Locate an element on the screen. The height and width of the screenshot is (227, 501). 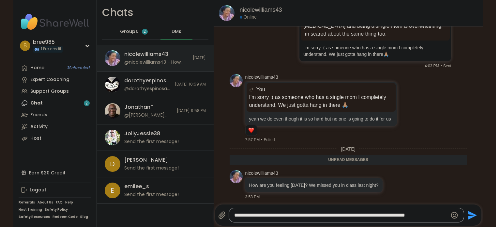
span: 2 is located at coordinates (144, 31).